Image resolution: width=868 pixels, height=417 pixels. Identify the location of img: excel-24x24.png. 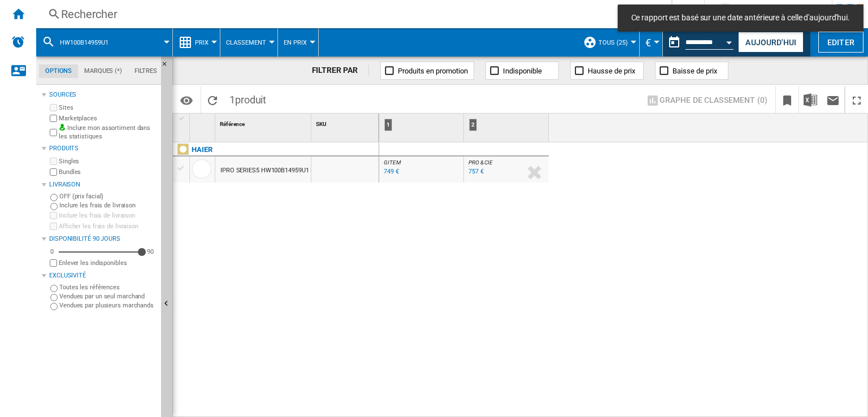
(811, 100).